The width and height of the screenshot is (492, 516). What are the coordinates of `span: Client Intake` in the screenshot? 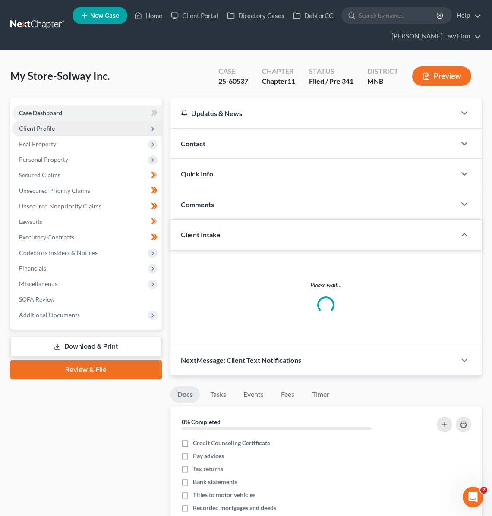 It's located at (201, 234).